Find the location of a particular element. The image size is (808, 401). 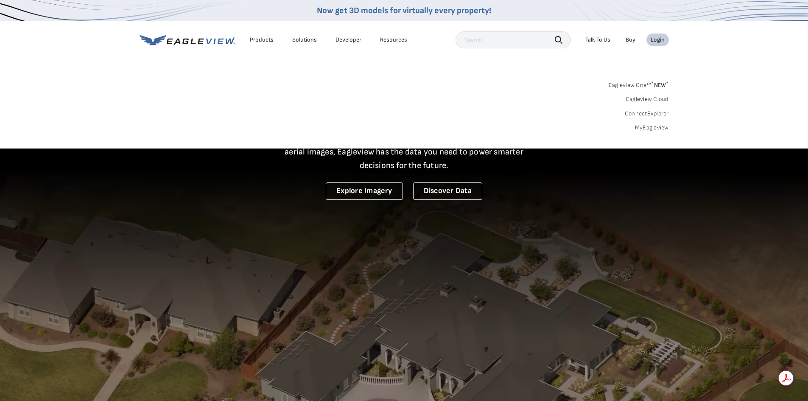

div: Talk To Us is located at coordinates (597, 40).